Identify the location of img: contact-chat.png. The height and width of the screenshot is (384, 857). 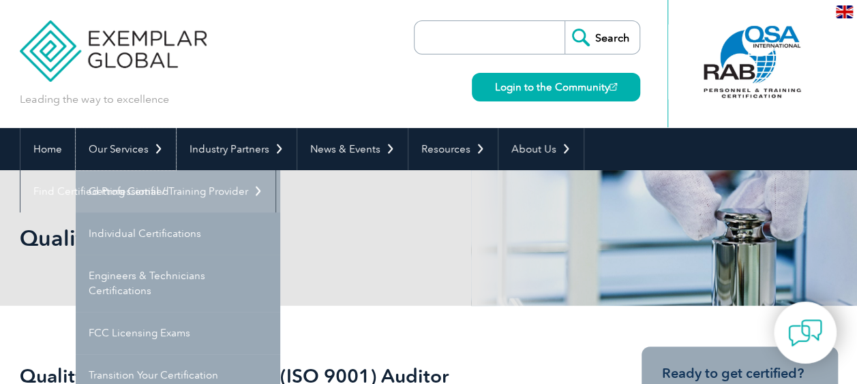
(805, 333).